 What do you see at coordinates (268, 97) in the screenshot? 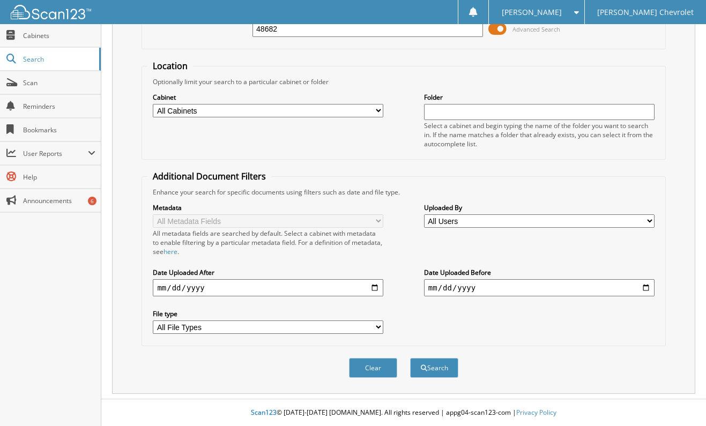
I see `label: Cabinet` at bounding box center [268, 97].